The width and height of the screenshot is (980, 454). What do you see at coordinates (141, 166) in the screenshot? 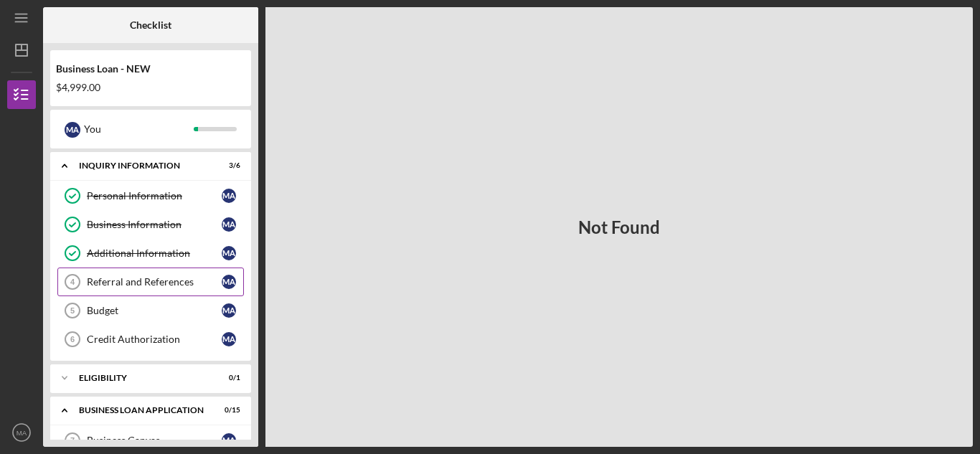
I see `div: INQUIRY INFORMATION` at bounding box center [141, 166].